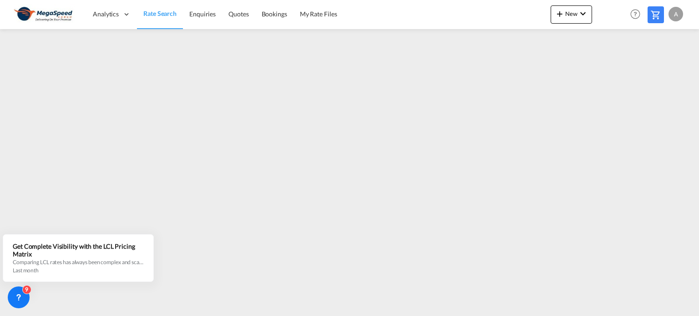 The height and width of the screenshot is (316, 699). Describe the element at coordinates (560, 14) in the screenshot. I see `md-icon: icon-plus 400-fg` at that location.